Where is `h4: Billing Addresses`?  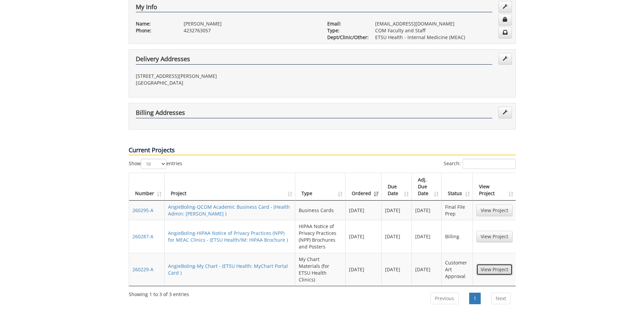
h4: Billing Addresses is located at coordinates (314, 114).